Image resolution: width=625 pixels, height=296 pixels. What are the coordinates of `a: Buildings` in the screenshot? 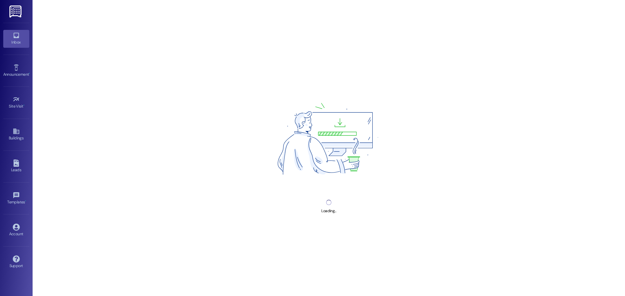 It's located at (16, 135).